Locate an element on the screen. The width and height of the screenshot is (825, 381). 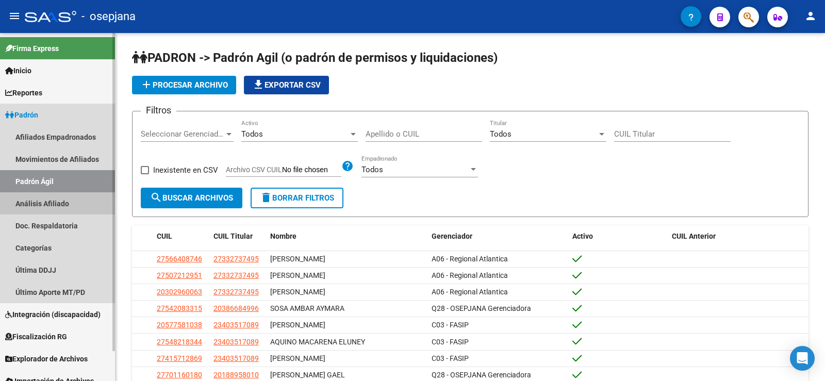
span: Nombre is located at coordinates (283, 236).